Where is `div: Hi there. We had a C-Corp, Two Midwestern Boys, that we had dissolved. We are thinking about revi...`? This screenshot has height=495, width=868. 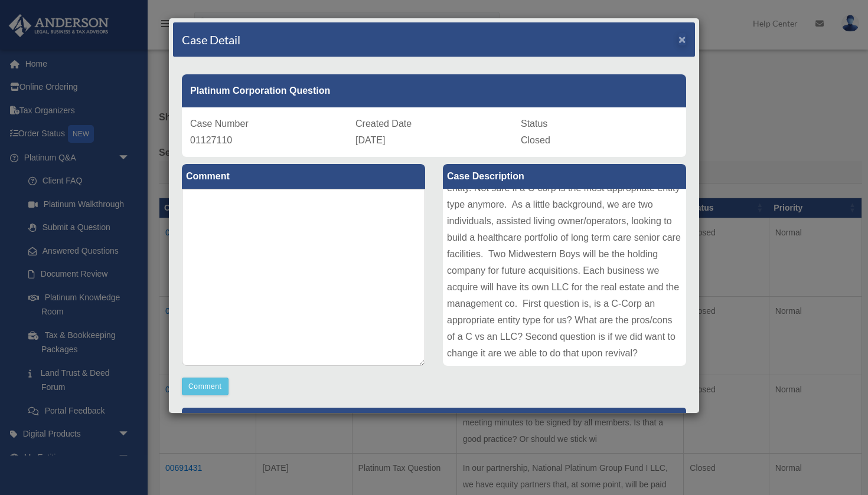
div: Hi there. We had a C-Corp, Two Midwestern Boys, that we had dissolved. We are thinking about revi... is located at coordinates (564, 277).